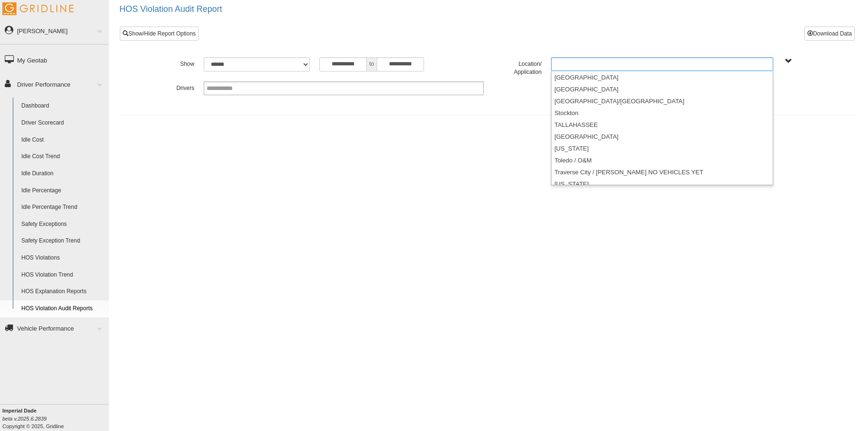 Image resolution: width=868 pixels, height=431 pixels. Describe the element at coordinates (63, 224) in the screenshot. I see `a: Safety Exceptions` at that location.